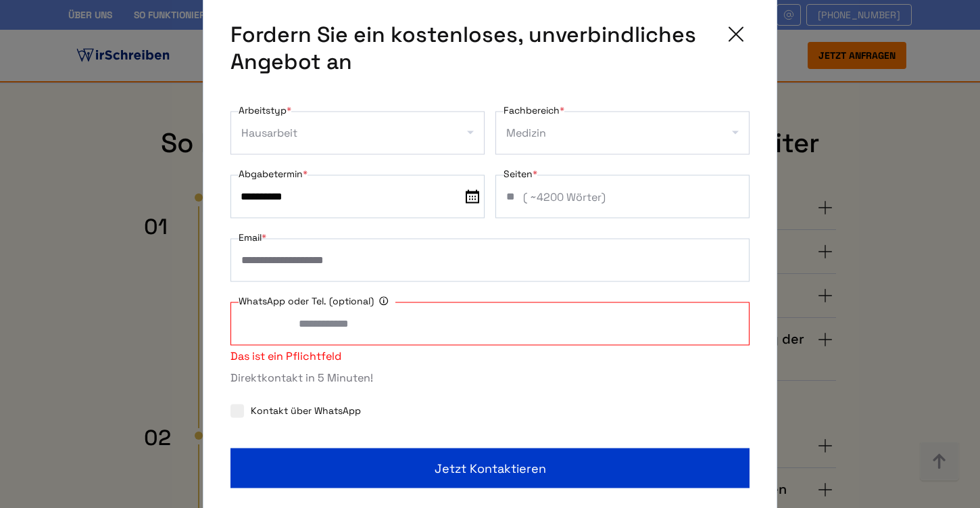  I want to click on img: date, so click(472, 196).